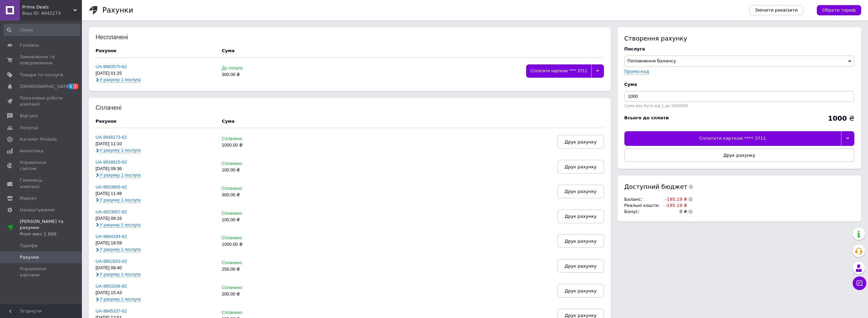 The height and width of the screenshot is (318, 868). Describe the element at coordinates (262, 294) in the screenshot. I see `div: 200.00 ₴` at that location.